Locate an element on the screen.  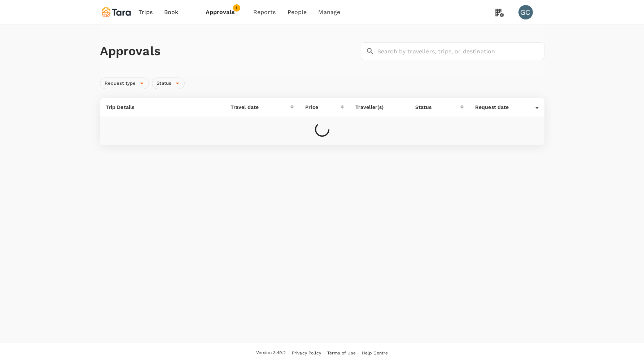
span: Trips is located at coordinates (146, 12).